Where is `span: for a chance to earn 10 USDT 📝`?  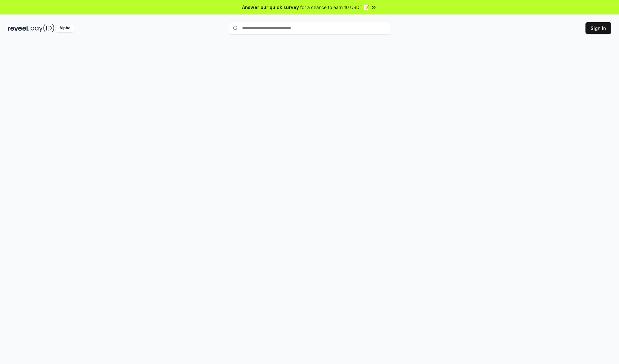 span: for a chance to earn 10 USDT 📝 is located at coordinates (335, 7).